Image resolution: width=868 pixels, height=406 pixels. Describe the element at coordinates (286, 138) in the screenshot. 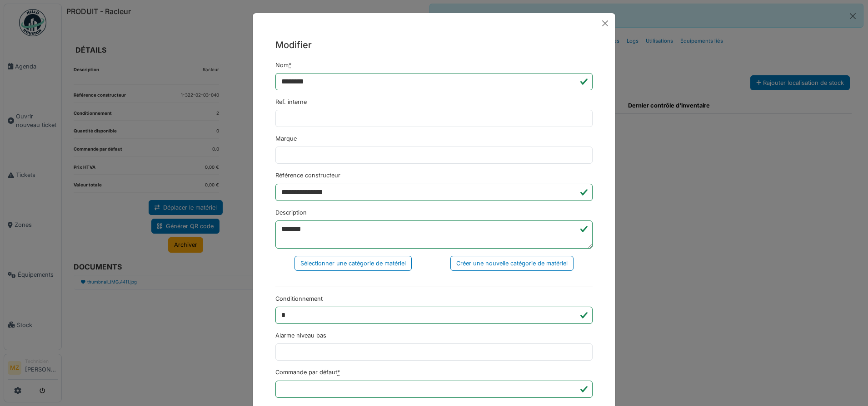

I see `label: Marque` at that location.